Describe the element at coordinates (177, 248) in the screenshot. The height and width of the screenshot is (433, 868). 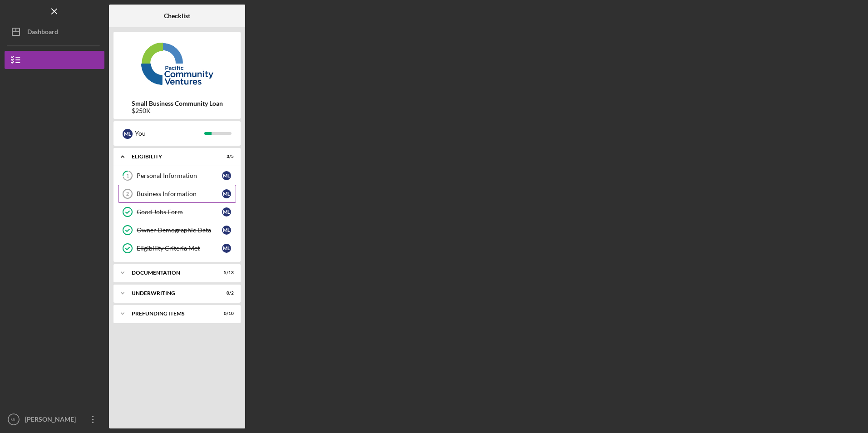
I see `a: Eligibility Criteria MetML` at that location.